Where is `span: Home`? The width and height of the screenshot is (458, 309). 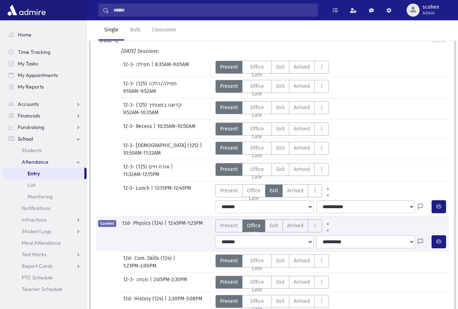
span: Home is located at coordinates (25, 35).